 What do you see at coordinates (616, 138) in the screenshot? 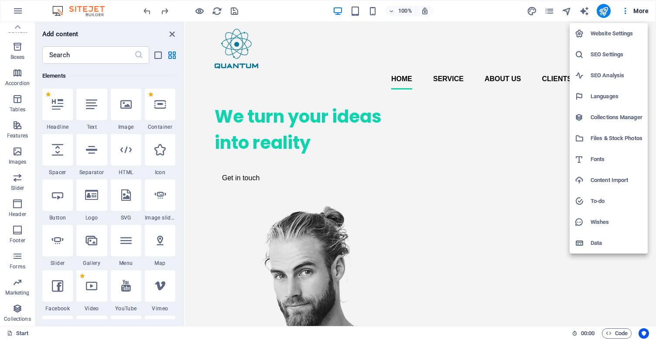
I see `h6: Files & Stock Photos` at bounding box center [616, 138].